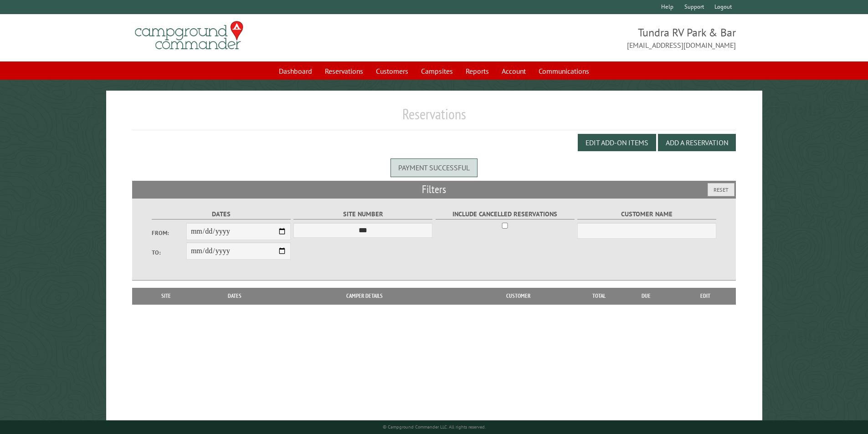  What do you see at coordinates (166, 296) in the screenshot?
I see `th: Site` at bounding box center [166, 296].